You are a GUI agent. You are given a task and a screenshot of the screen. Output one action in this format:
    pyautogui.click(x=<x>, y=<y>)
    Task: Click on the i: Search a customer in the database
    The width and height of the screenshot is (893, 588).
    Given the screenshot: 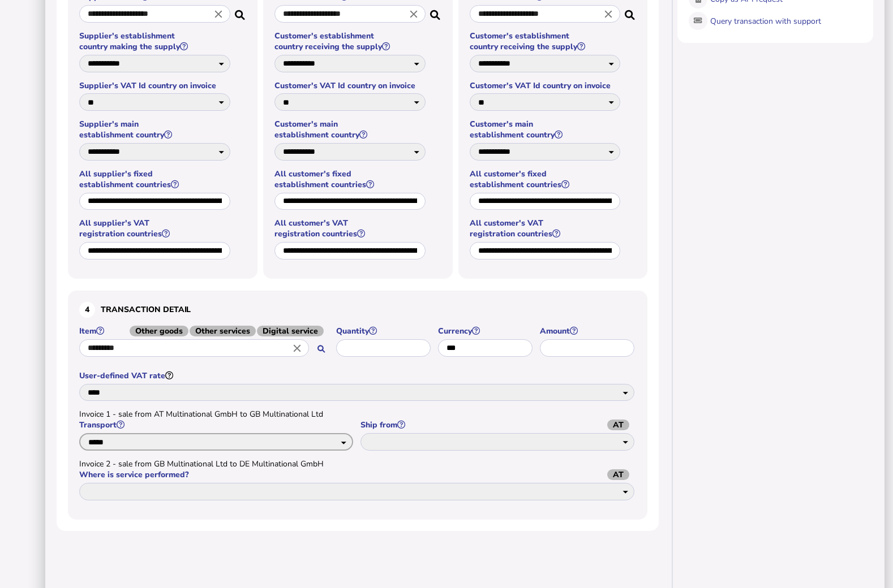 What is the action you would take?
    pyautogui.click(x=630, y=11)
    